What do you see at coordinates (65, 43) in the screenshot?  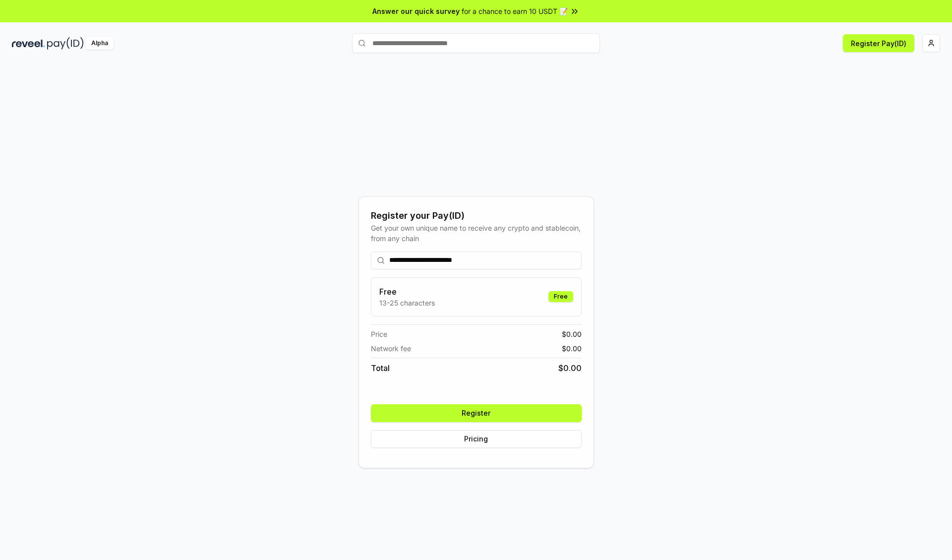 I see `img: pay_id` at bounding box center [65, 43].